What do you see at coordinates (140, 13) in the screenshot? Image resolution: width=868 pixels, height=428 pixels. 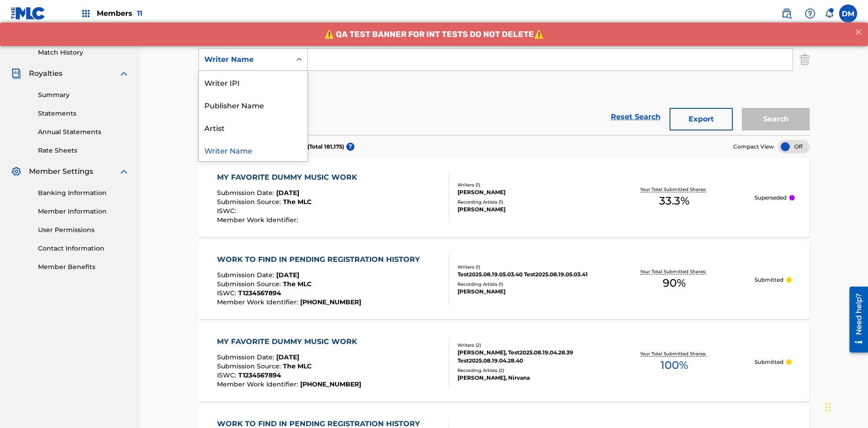 I see `span: 11` at bounding box center [140, 13].